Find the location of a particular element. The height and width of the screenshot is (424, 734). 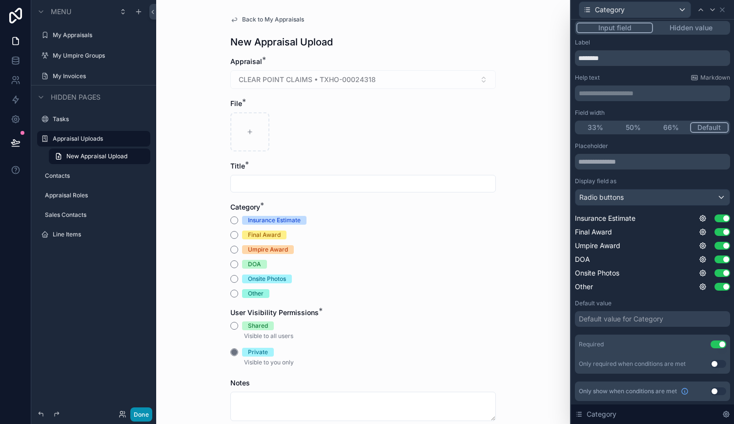

span: Hidden pages is located at coordinates (76, 97).